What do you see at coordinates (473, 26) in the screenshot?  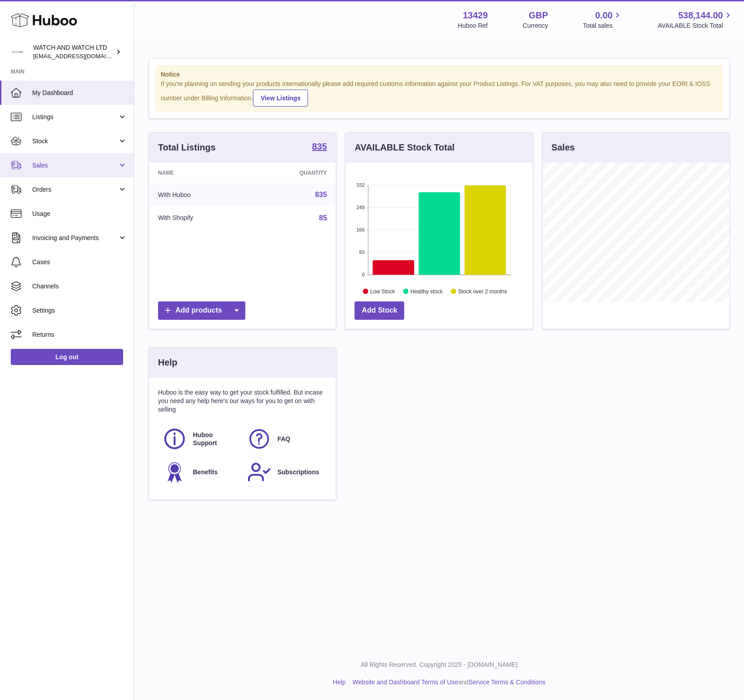 I see `div: Huboo Ref` at bounding box center [473, 26].